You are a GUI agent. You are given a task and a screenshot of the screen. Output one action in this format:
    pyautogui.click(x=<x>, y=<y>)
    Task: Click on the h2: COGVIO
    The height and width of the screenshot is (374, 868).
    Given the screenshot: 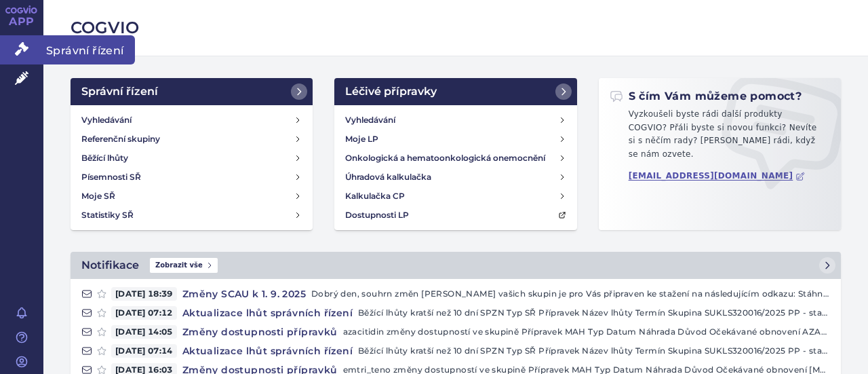 What is the action you would take?
    pyautogui.click(x=455, y=28)
    